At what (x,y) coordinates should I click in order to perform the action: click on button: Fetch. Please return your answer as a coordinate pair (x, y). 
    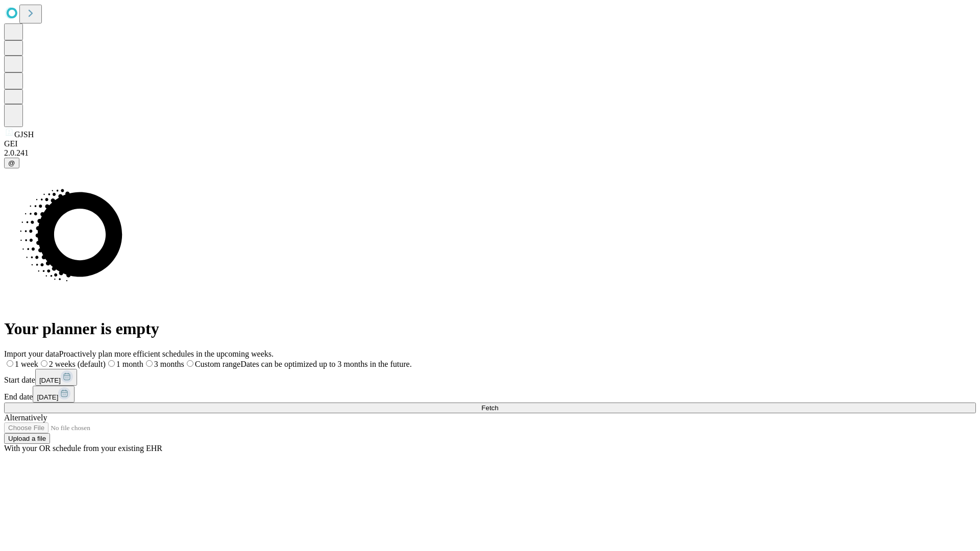
    Looking at the image, I should click on (490, 408).